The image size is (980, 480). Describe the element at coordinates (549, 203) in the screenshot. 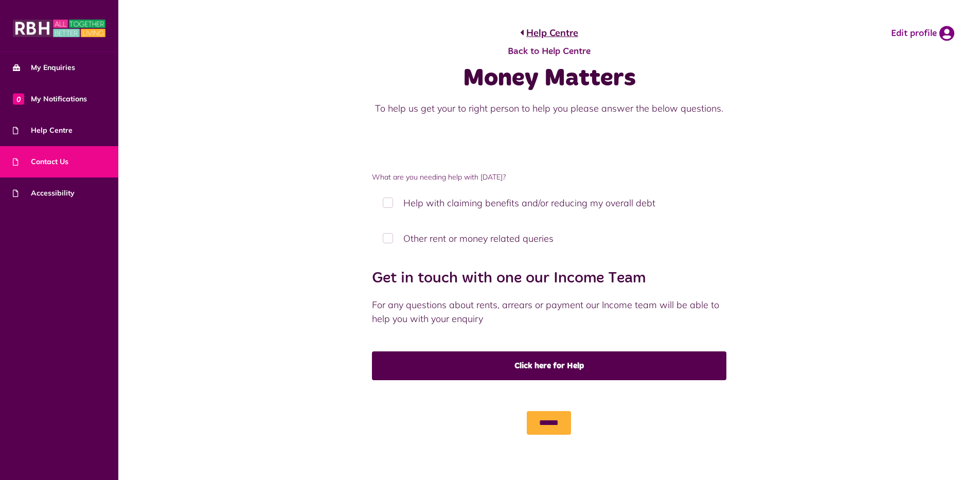

I see `label: Help with claiming benefits and/or reducing my overall debt` at that location.